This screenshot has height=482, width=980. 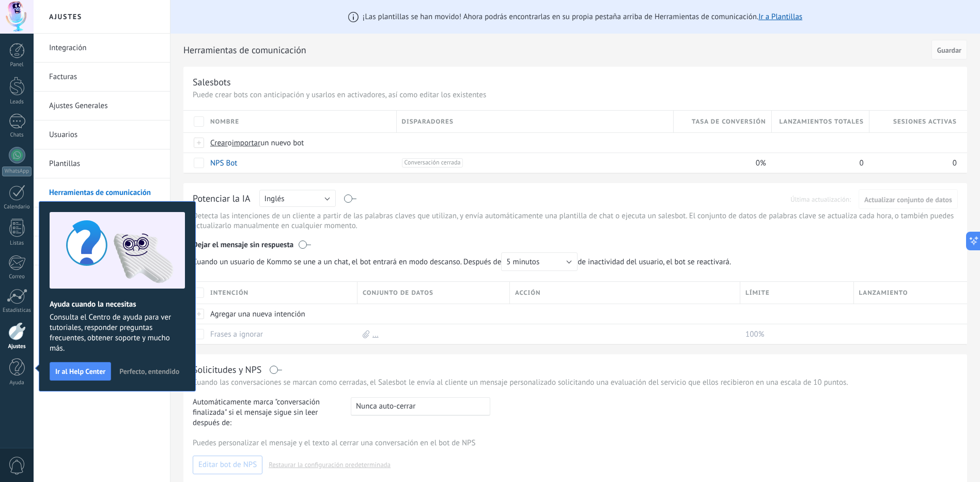 I want to click on div: Potenciar la IA, so click(x=221, y=199).